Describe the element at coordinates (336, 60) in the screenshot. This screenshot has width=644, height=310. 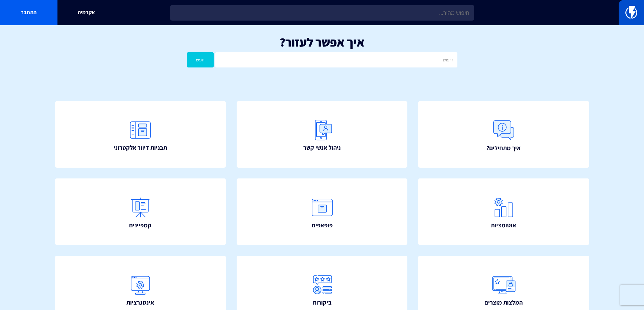
I see `input: חיפוש` at that location.